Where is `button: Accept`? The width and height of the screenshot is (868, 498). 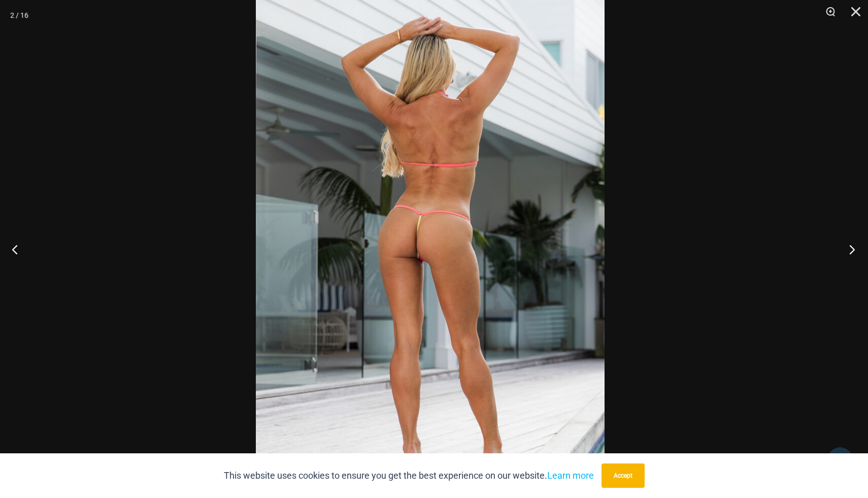
button: Accept is located at coordinates (623, 476).